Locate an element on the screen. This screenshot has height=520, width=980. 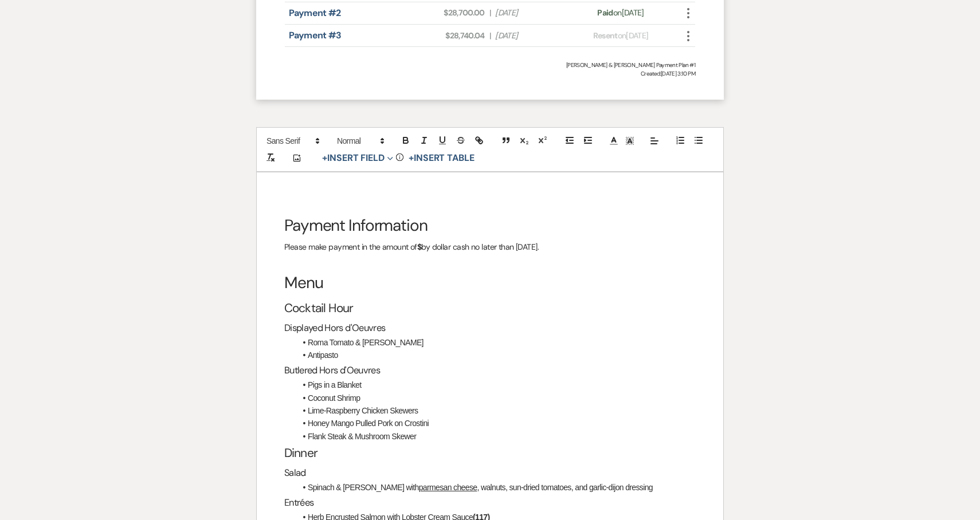
h3: Butlered Hors d'Oeuvres is located at coordinates (490, 370).